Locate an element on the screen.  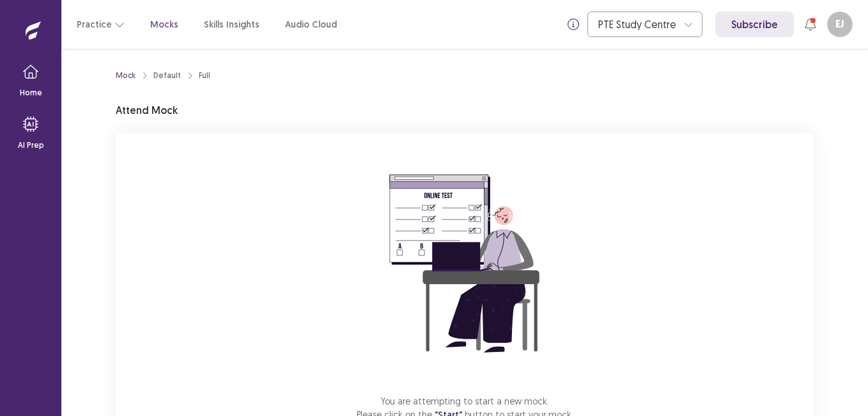
p: Audio Cloud is located at coordinates (311, 25).